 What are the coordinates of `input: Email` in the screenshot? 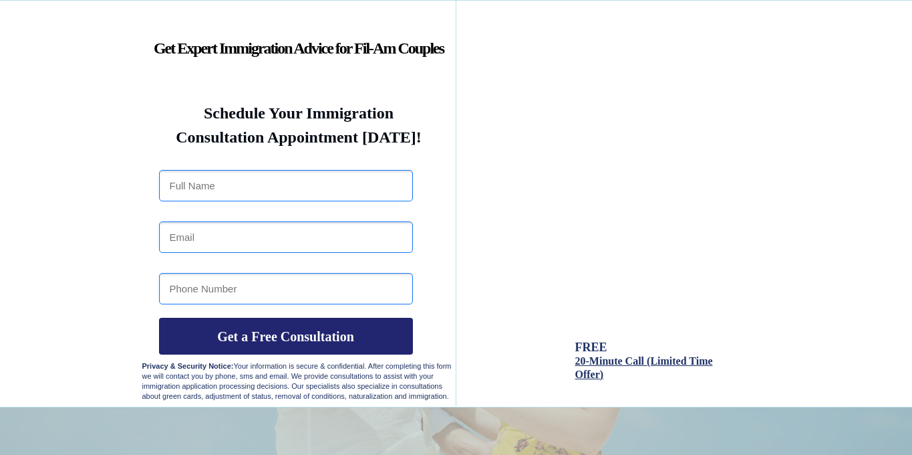 It's located at (286, 237).